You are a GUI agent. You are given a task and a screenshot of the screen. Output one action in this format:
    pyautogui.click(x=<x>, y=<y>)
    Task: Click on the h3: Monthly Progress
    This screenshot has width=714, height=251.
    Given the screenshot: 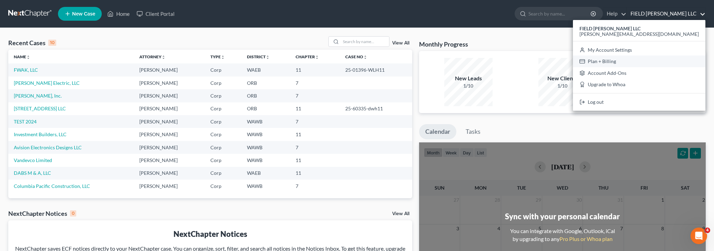 What is the action you would take?
    pyautogui.click(x=444, y=44)
    